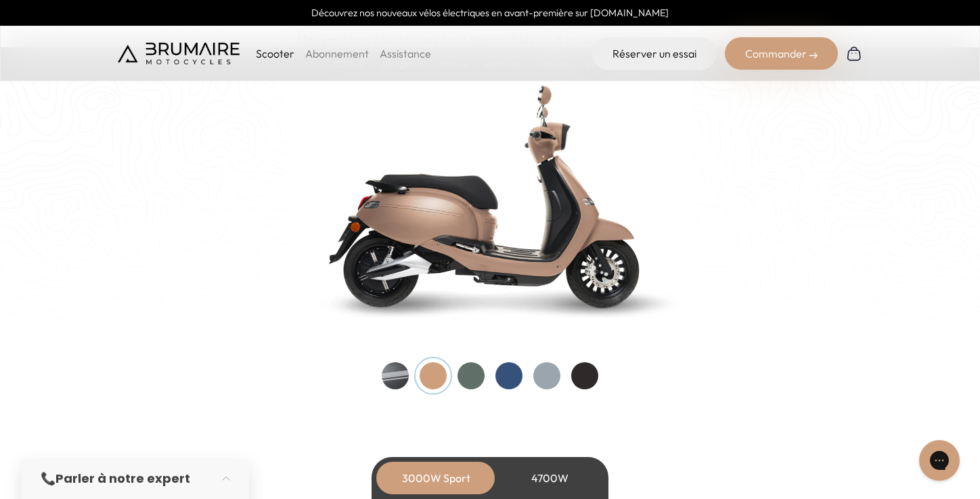 This screenshot has height=499, width=980. What do you see at coordinates (337, 54) in the screenshot?
I see `a: Abonnement` at bounding box center [337, 54].